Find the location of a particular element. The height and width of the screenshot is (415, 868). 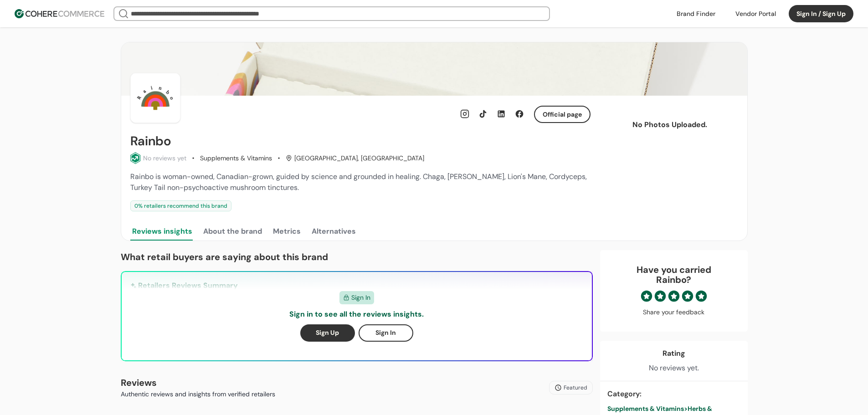

p: Sign in to see all the reviews insights. is located at coordinates (356, 314).